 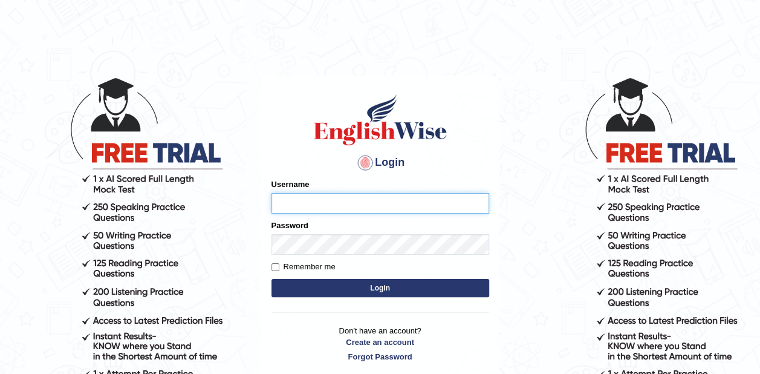 I want to click on a: Forgot Password, so click(x=381, y=356).